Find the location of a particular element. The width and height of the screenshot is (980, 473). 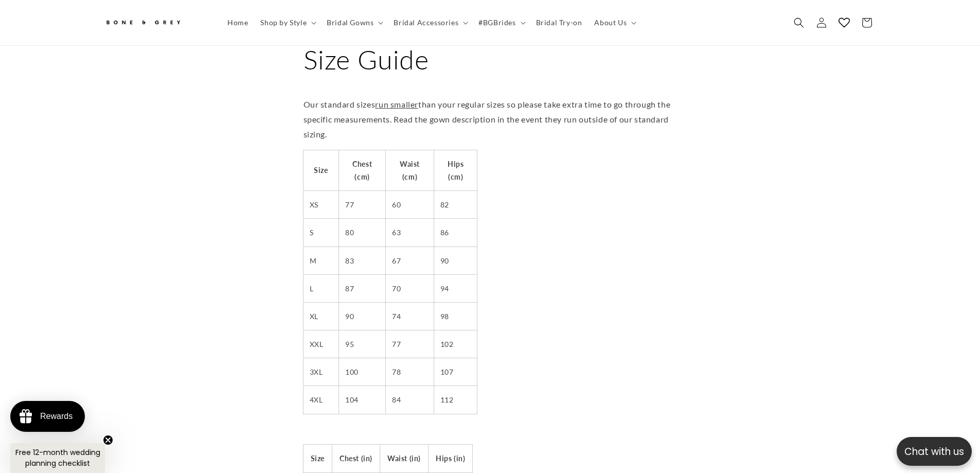

p: Chat with us is located at coordinates (934, 451).